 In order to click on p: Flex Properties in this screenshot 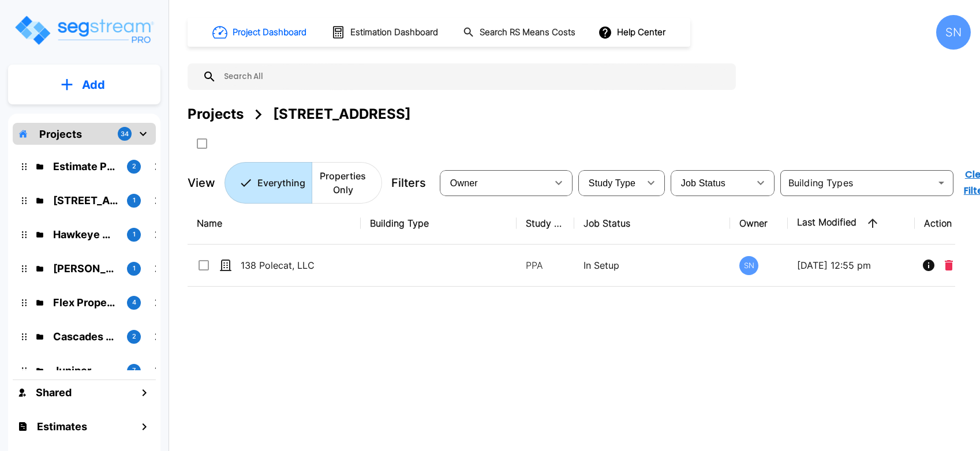, I will do `click(85, 302)`.